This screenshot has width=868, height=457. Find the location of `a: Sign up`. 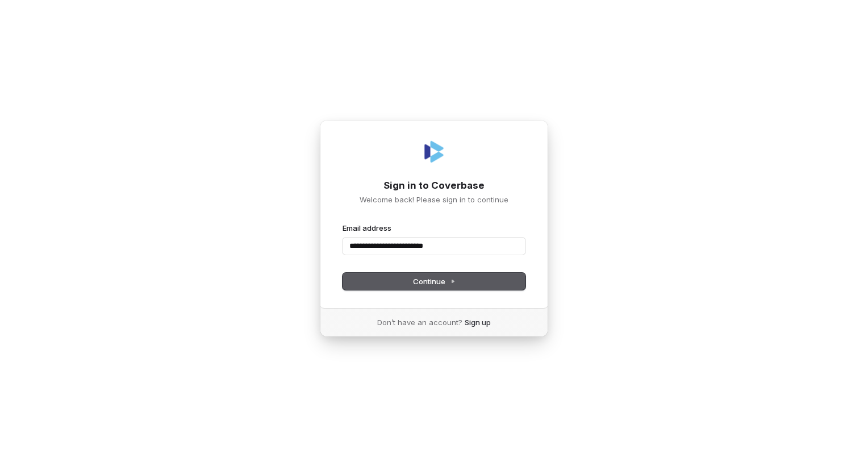

a: Sign up is located at coordinates (478, 322).